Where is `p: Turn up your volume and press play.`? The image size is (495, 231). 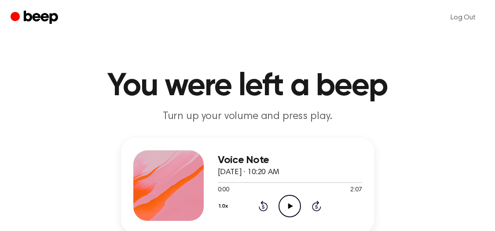 p: Turn up your volume and press play. is located at coordinates (248, 116).